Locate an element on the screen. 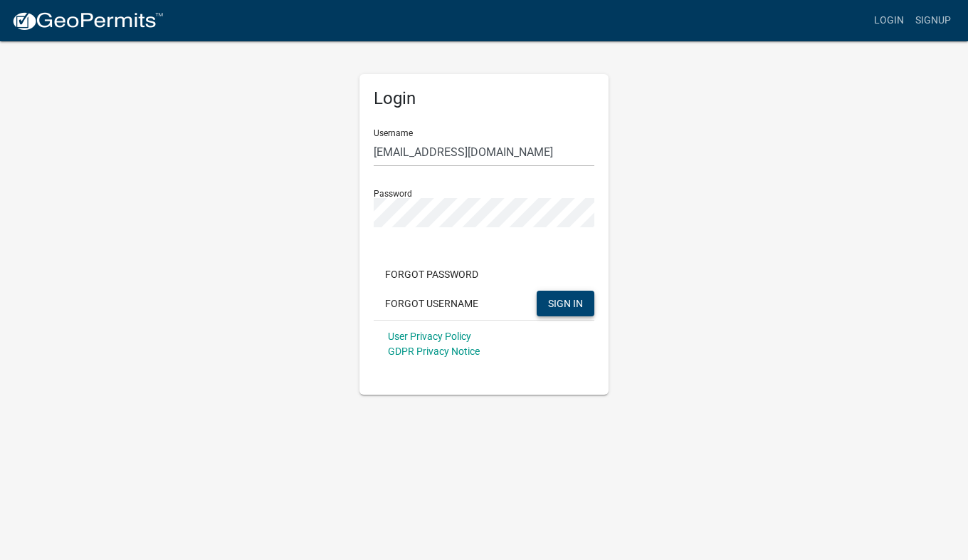 This screenshot has width=968, height=560. button: SIGN IN is located at coordinates (565, 303).